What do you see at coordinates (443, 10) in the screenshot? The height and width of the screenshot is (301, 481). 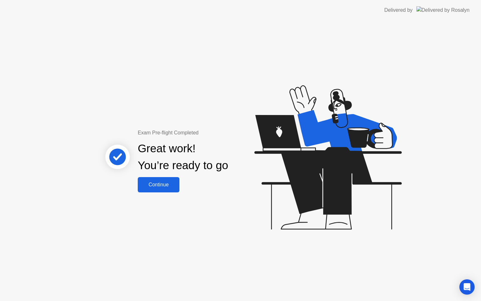 I see `img: Delivered by Rosalyn` at bounding box center [443, 10].